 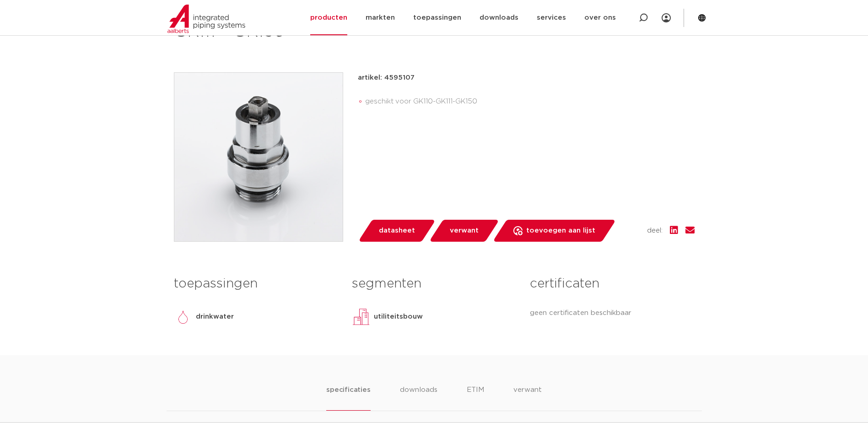 What do you see at coordinates (612, 284) in the screenshot?
I see `h3: certificaten` at bounding box center [612, 284].